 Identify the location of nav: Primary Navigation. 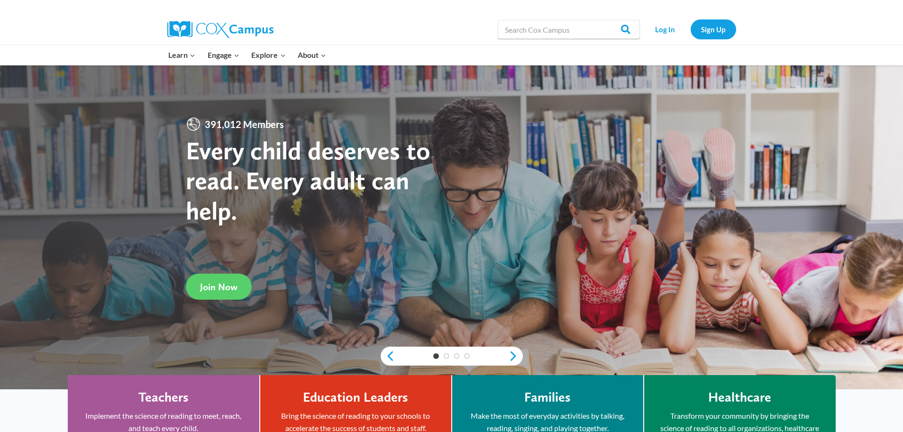
(248, 55).